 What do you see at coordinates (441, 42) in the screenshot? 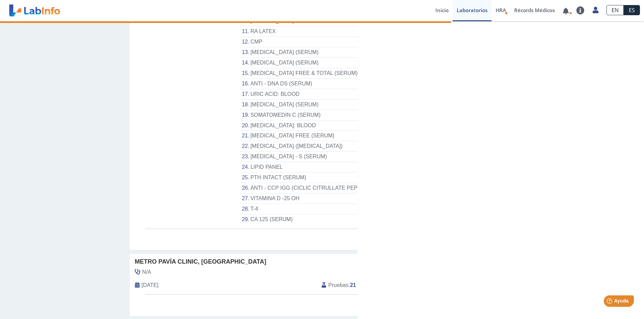
I see `li: CMP` at bounding box center [441, 42].